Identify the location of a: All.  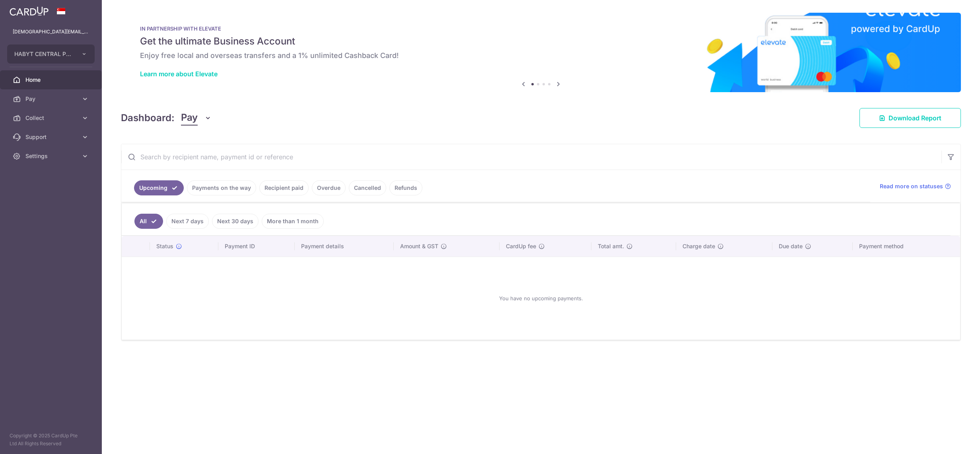
(148, 222).